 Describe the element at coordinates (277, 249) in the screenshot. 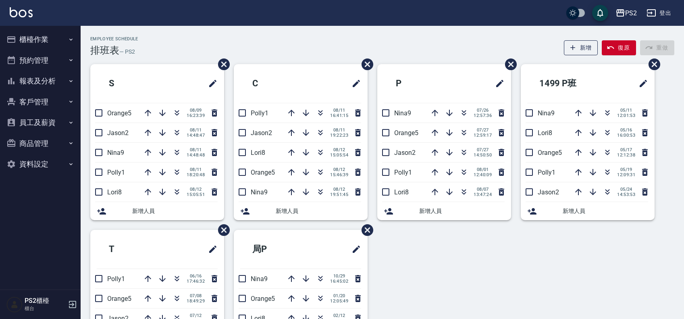

I see `h2: 局P` at that location.